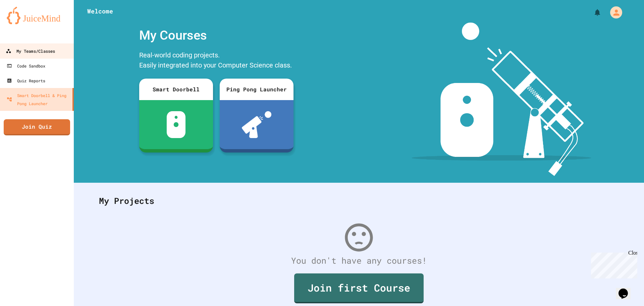  What do you see at coordinates (257, 125) in the screenshot?
I see `img: ppl-with-ball.png` at bounding box center [257, 125].